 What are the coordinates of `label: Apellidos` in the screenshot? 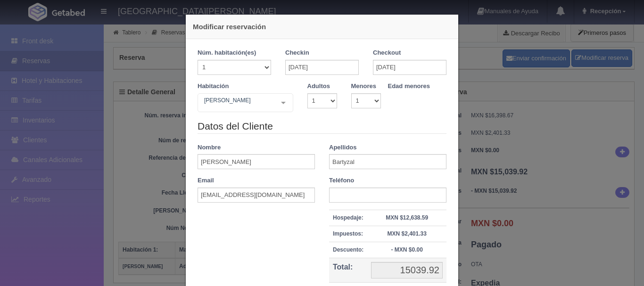 It's located at (342, 147).